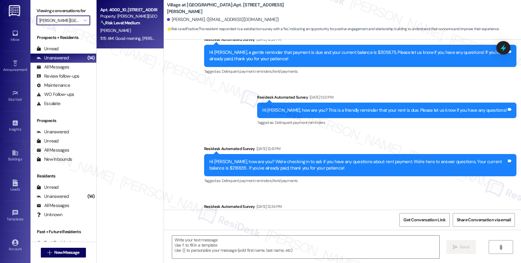  I want to click on a: Buildings, so click(15, 156).